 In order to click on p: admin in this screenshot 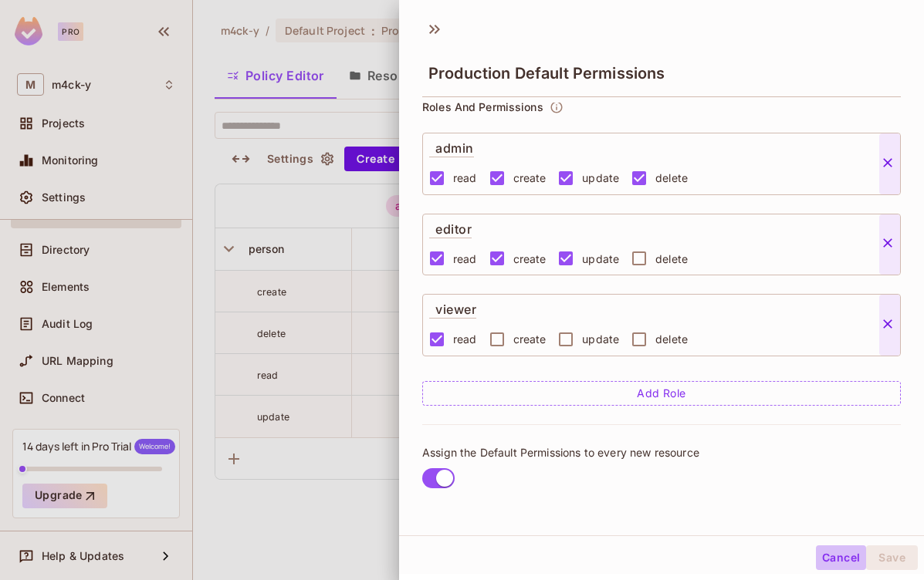, I will do `click(451, 145)`.